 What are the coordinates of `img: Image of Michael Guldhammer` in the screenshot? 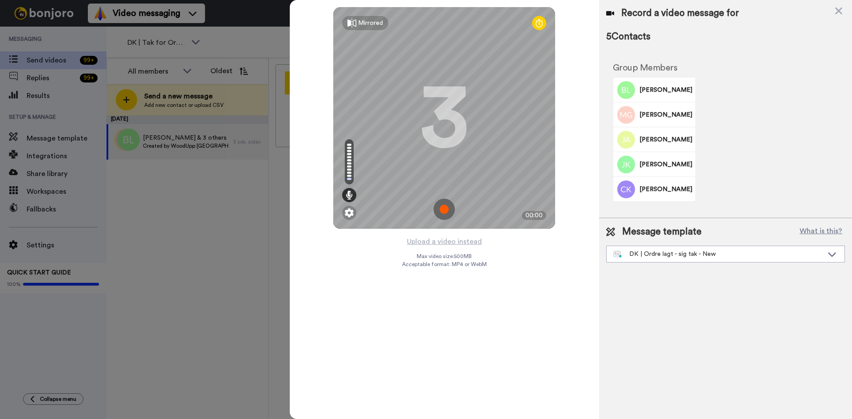 It's located at (626, 115).